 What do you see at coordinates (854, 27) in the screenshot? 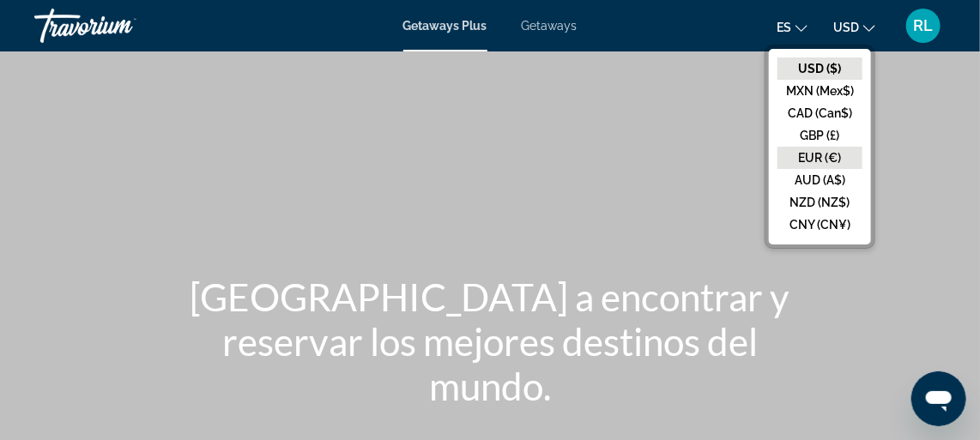
I see `button: Change currency` at bounding box center [854, 27].